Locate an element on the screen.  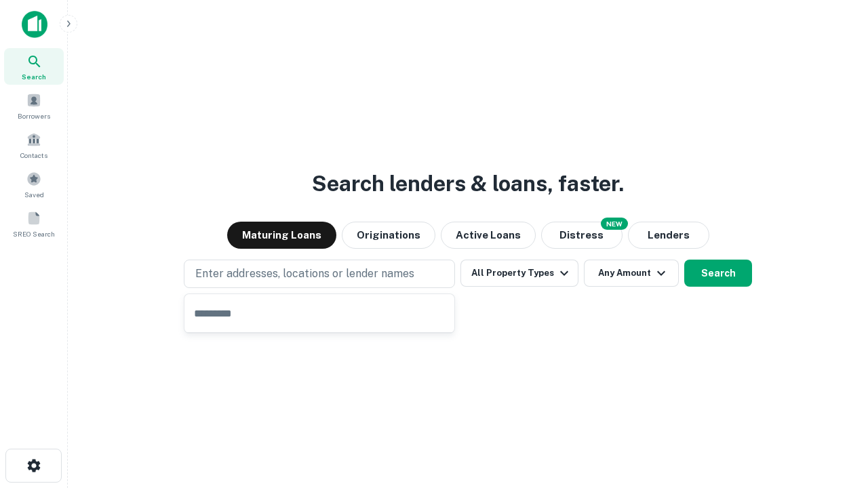
img: capitalize-icon.png is located at coordinates (35, 24).